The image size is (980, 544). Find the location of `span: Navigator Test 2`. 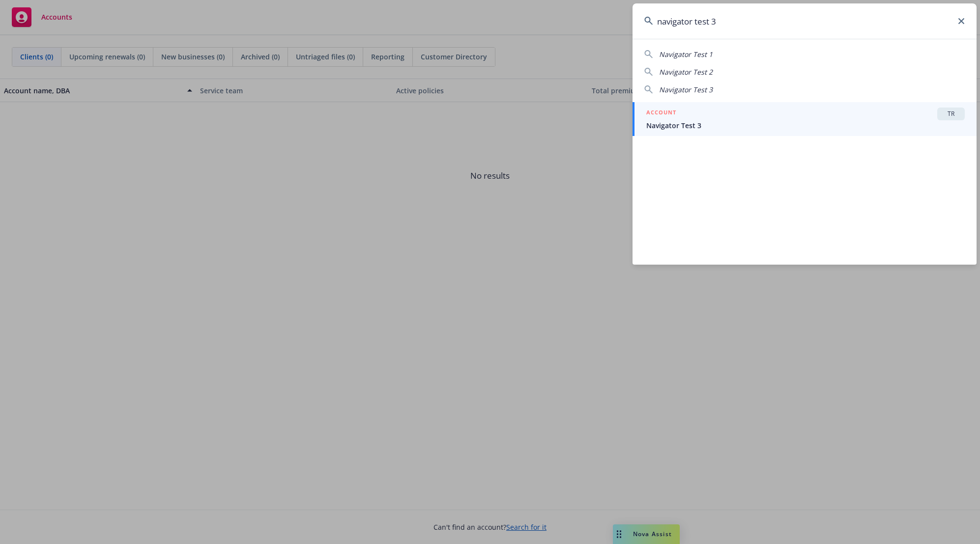

span: Navigator Test 2 is located at coordinates (686, 72).